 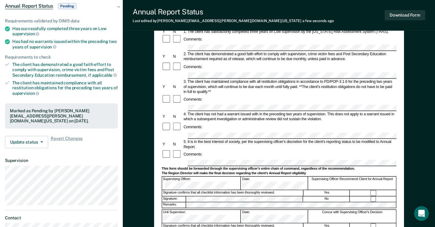 What do you see at coordinates (327, 199) in the screenshot?
I see `div: No` at bounding box center [327, 199].